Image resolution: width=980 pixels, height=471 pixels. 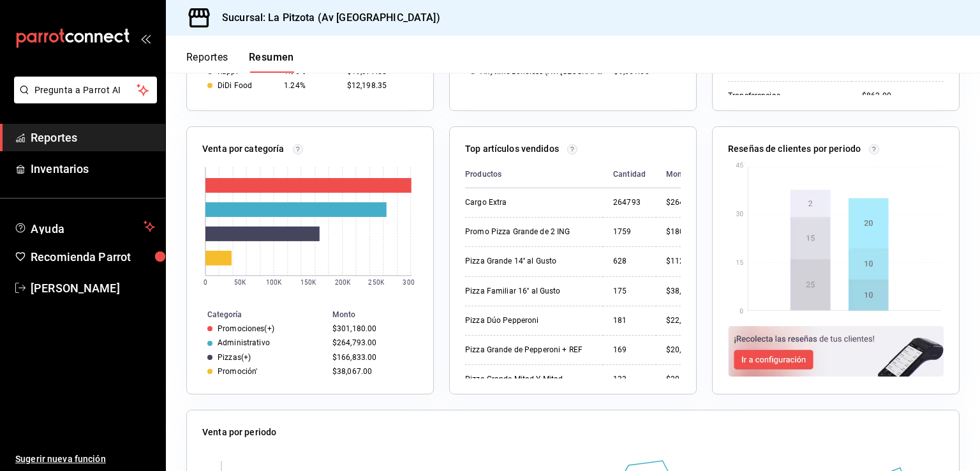 I want to click on span: Recomienda Parrot, so click(x=92, y=256).